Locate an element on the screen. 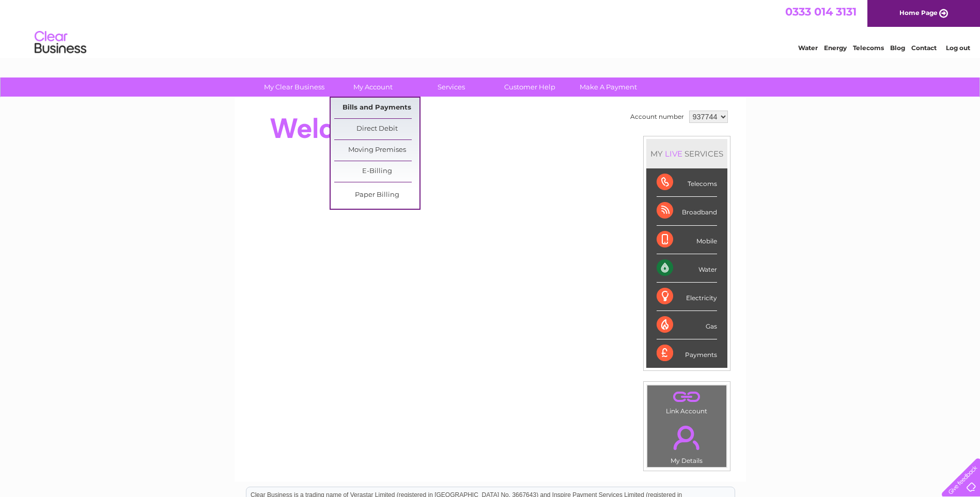 The width and height of the screenshot is (980, 497). a: Energy is located at coordinates (835, 48).